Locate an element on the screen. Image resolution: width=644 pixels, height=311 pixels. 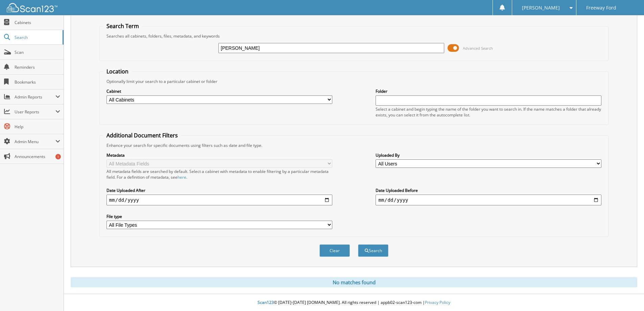
span: Bookmarks is located at coordinates (37, 82).